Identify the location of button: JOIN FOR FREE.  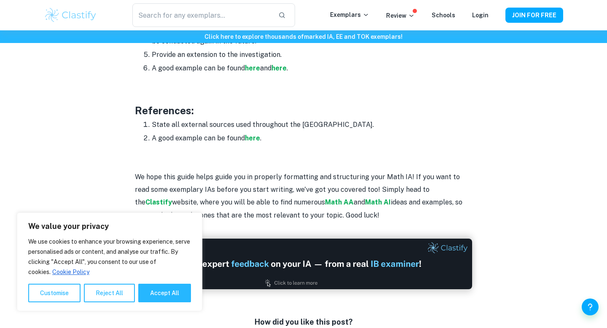
(534, 15).